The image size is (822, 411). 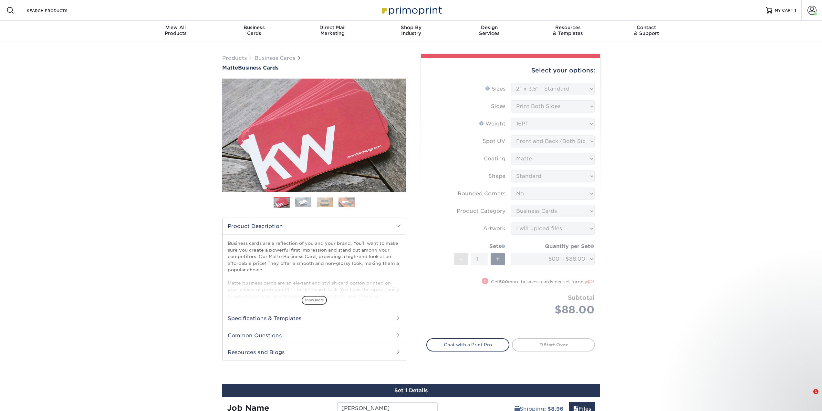 What do you see at coordinates (230, 68) in the screenshot?
I see `span: Matte` at bounding box center [230, 68].